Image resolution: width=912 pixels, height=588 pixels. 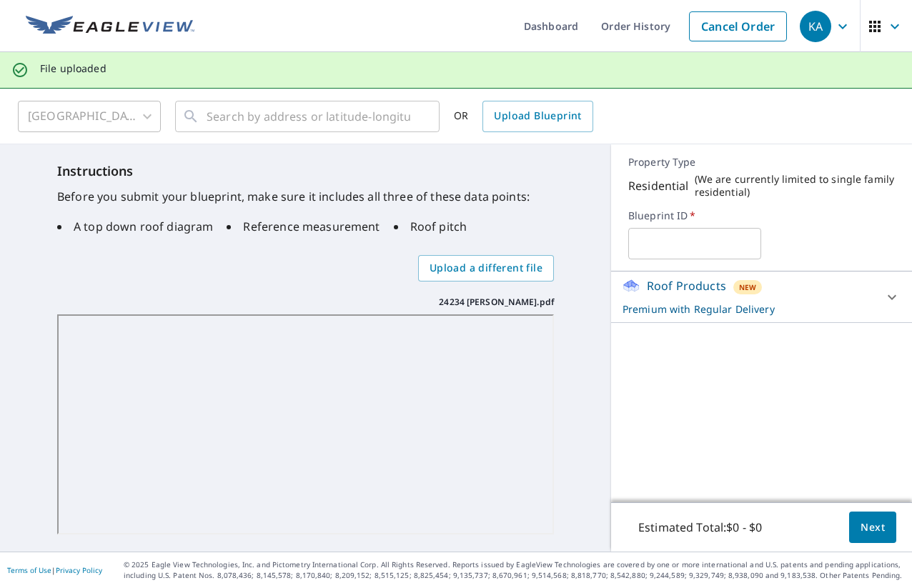 What do you see at coordinates (303, 227) in the screenshot?
I see `li: Reference measurement` at bounding box center [303, 227].